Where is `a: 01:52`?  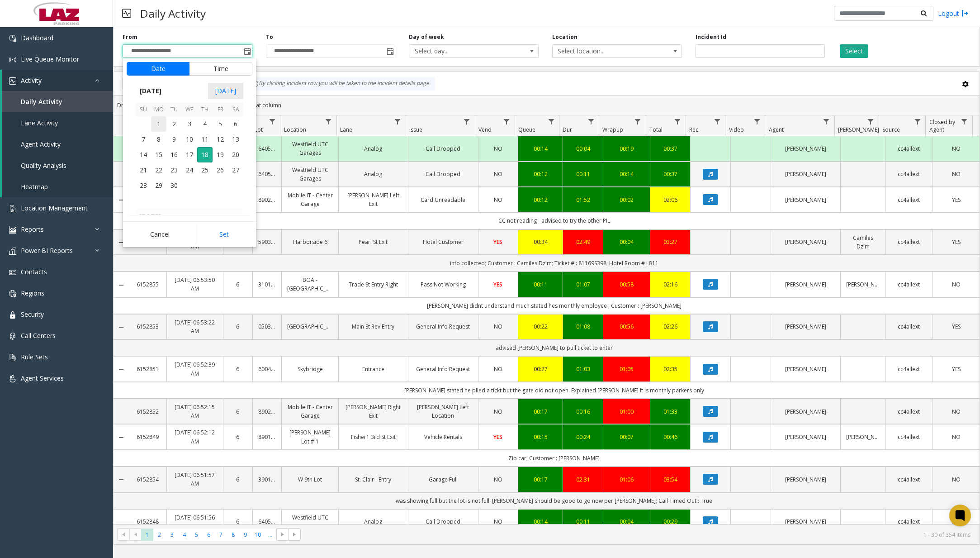 a: 01:52 is located at coordinates (583, 199).